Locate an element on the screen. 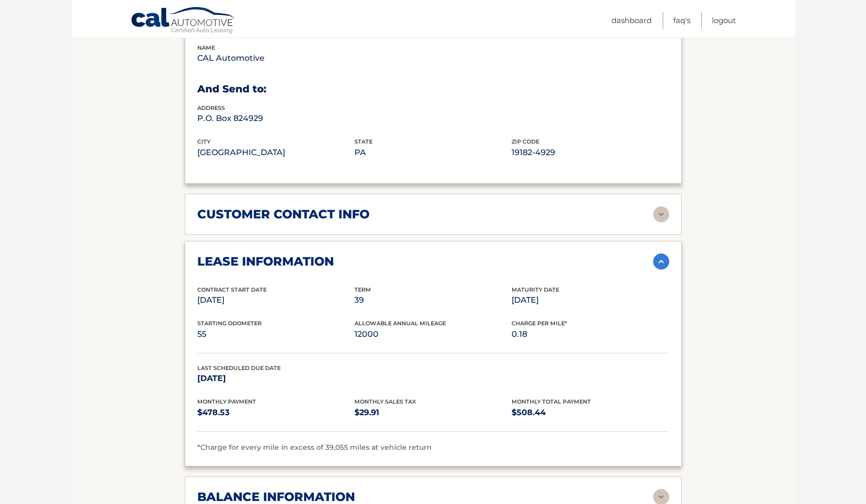  h2: lease information is located at coordinates (266, 261).